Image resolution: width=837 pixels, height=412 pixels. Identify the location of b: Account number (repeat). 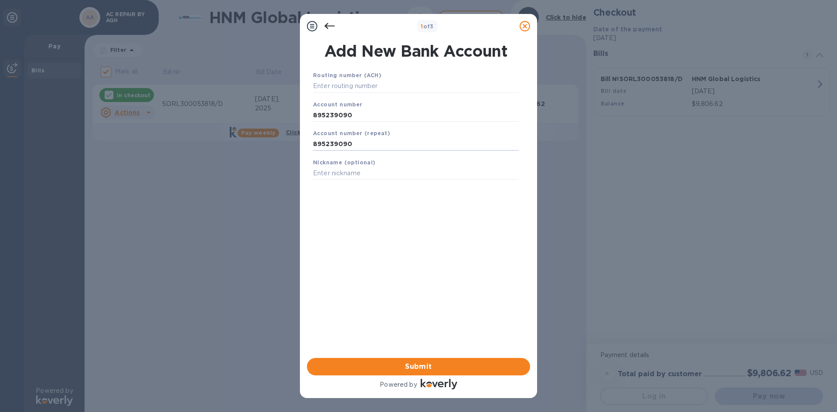
(351, 133).